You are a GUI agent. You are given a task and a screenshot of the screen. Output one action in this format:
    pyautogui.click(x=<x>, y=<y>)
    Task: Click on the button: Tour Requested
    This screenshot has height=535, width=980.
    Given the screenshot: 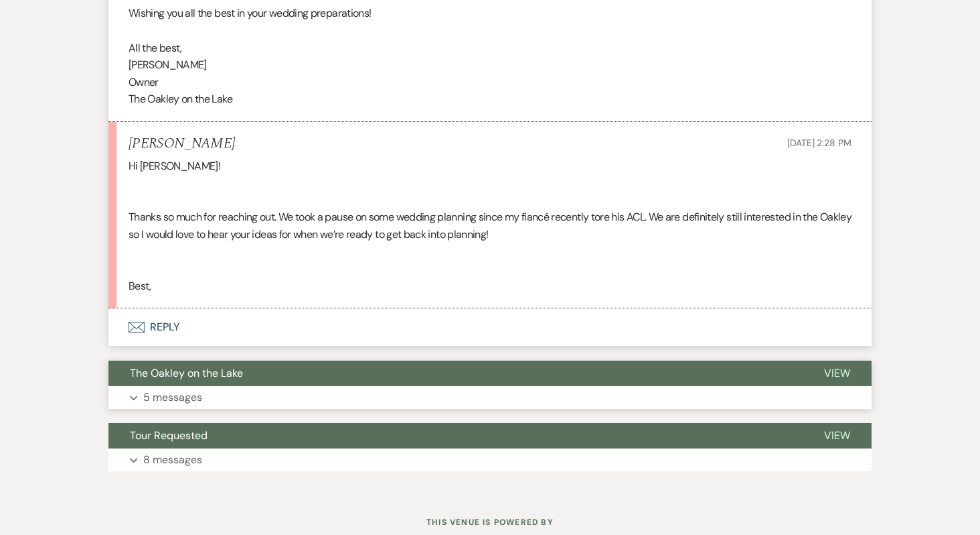 What is the action you would take?
    pyautogui.click(x=456, y=435)
    